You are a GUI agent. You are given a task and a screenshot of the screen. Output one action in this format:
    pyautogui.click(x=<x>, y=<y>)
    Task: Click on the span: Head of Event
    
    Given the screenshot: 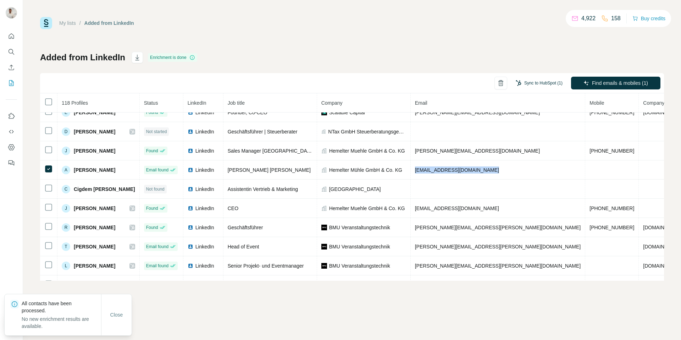 What is the action you would take?
    pyautogui.click(x=243, y=247)
    